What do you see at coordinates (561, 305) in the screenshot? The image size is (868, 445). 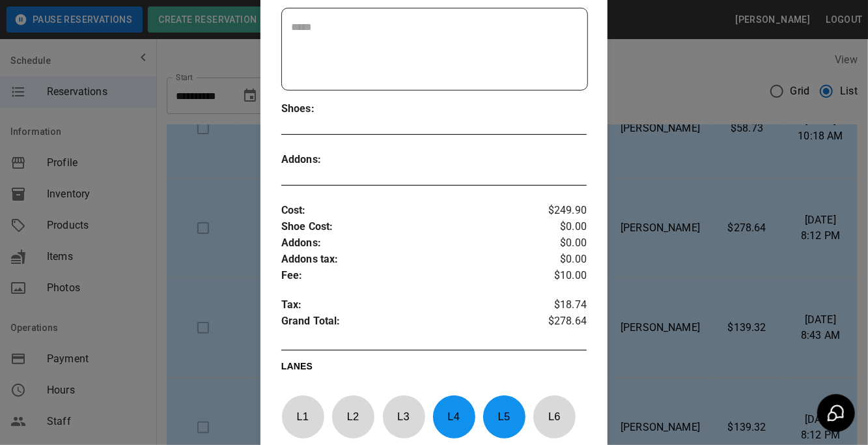 I see `p: $18.74` at bounding box center [561, 305].